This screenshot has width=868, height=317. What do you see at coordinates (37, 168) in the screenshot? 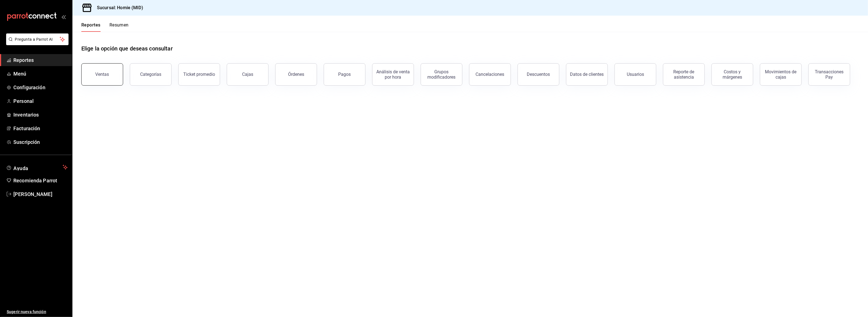
I see `span: Ayuda` at bounding box center [37, 168].